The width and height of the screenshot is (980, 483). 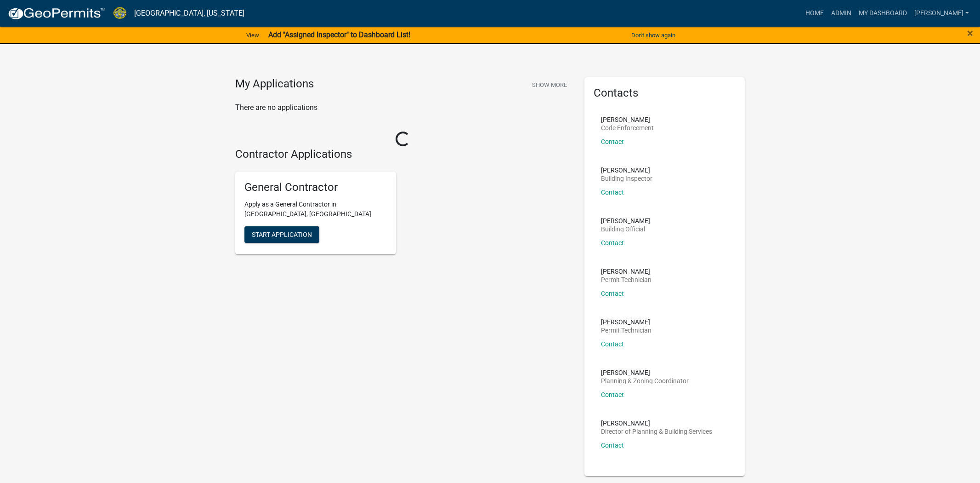 What do you see at coordinates (316, 187) in the screenshot?
I see `h5: General Contractor` at bounding box center [316, 187].